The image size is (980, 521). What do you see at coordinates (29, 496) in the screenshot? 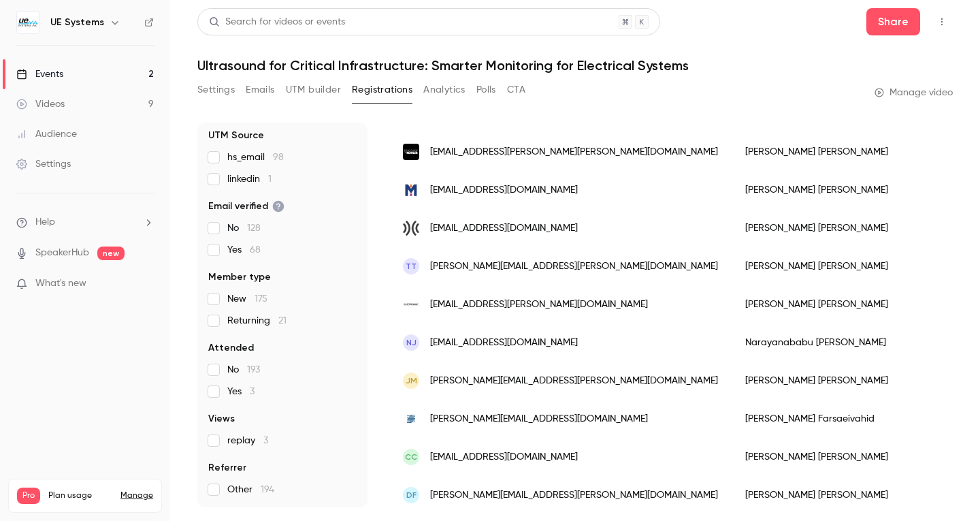
I see `span: Pro` at bounding box center [29, 496].